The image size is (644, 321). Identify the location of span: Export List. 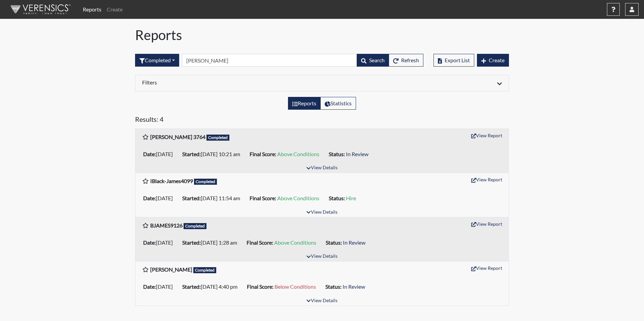
(457, 60).